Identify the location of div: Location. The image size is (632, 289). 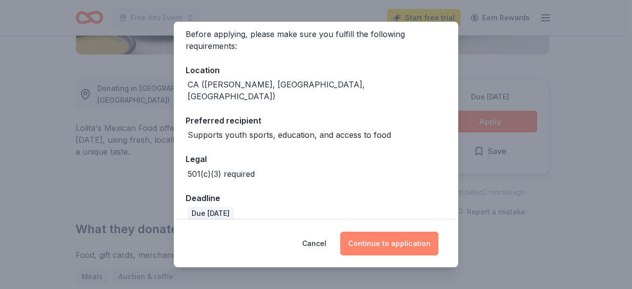
(316, 70).